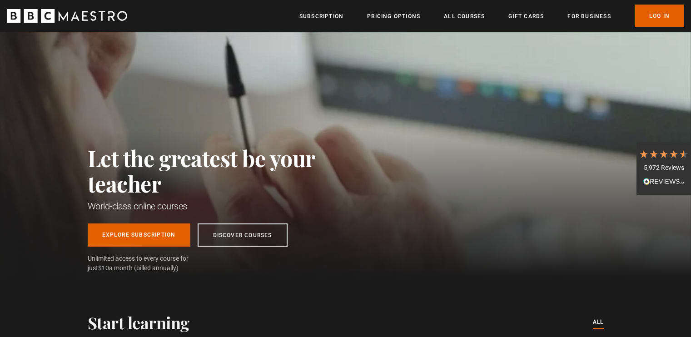 This screenshot has width=691, height=337. Describe the element at coordinates (139, 235) in the screenshot. I see `a: Explore Subscription` at that location.